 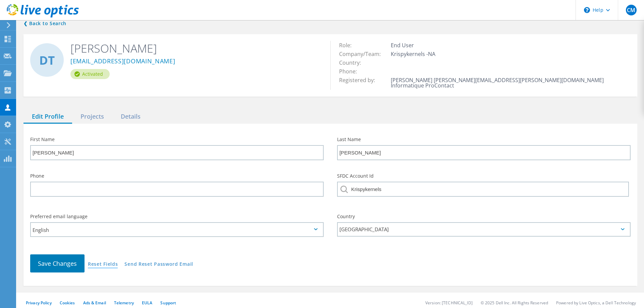 I want to click on a: Live Optics Dashboard, so click(x=43, y=16).